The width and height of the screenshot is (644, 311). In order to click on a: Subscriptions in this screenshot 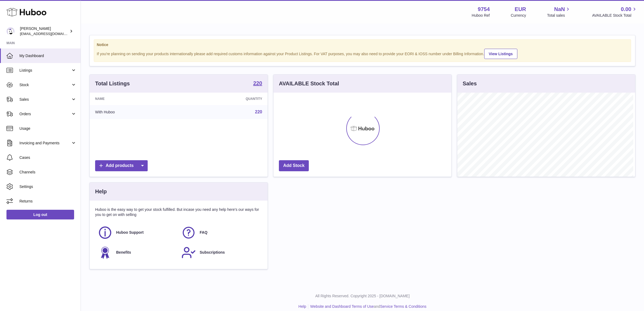, I will do `click(220, 252)`.